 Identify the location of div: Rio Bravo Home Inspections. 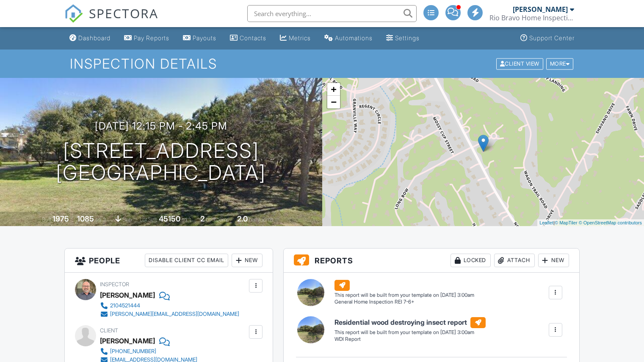
(531, 18).